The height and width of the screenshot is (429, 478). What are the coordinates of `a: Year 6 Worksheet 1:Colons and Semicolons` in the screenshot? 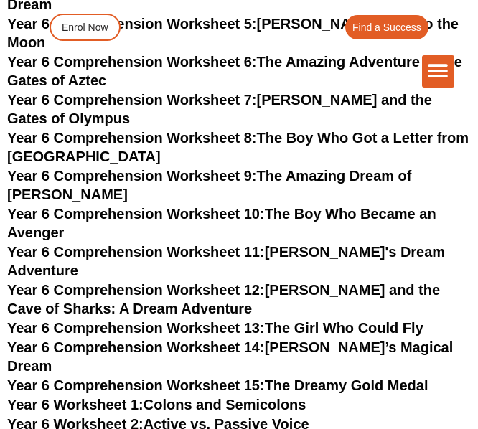 It's located at (156, 405).